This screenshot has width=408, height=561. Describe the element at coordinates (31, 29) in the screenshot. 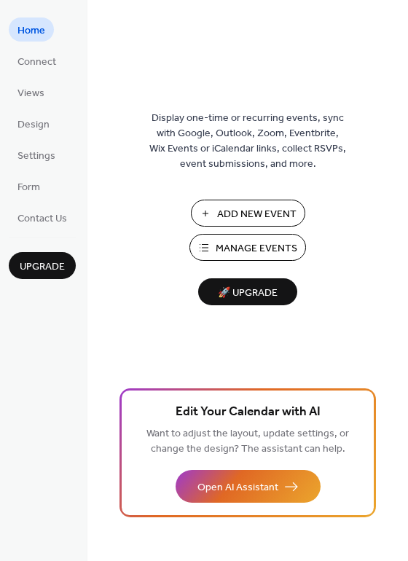

I see `a: Home` at that location.